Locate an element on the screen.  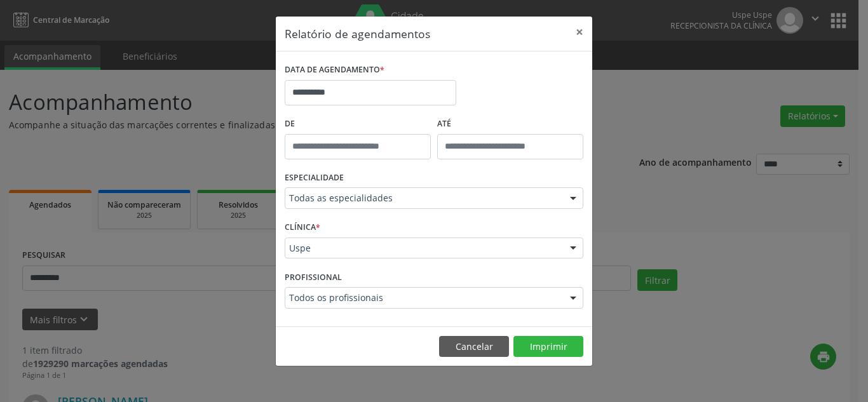
span: Todos os profissionais is located at coordinates (423, 298).